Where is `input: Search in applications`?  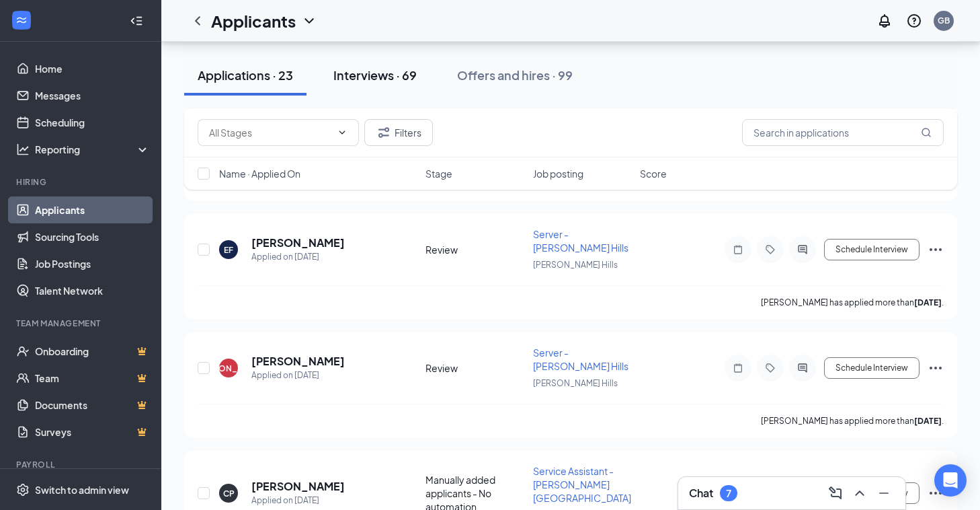 input: Search in applications is located at coordinates (843, 133).